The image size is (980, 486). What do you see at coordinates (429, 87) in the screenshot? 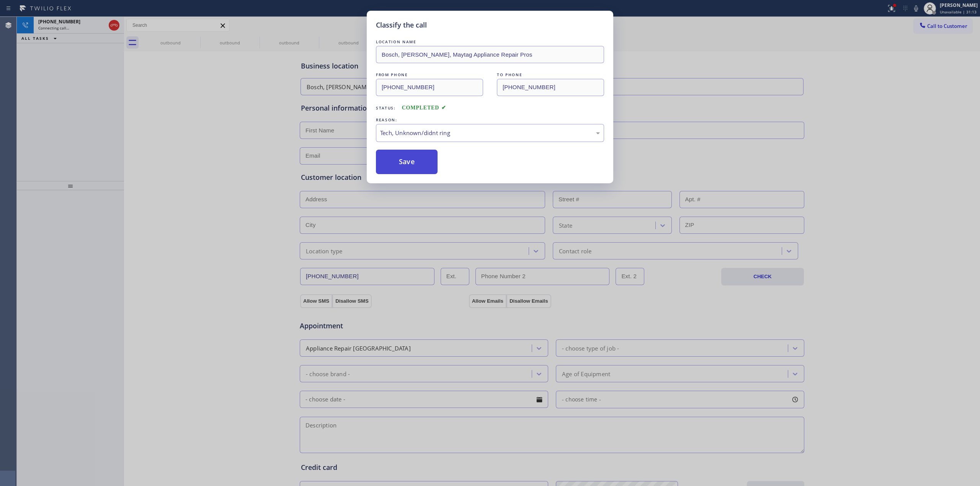
I see `input: From phone` at bounding box center [429, 87].